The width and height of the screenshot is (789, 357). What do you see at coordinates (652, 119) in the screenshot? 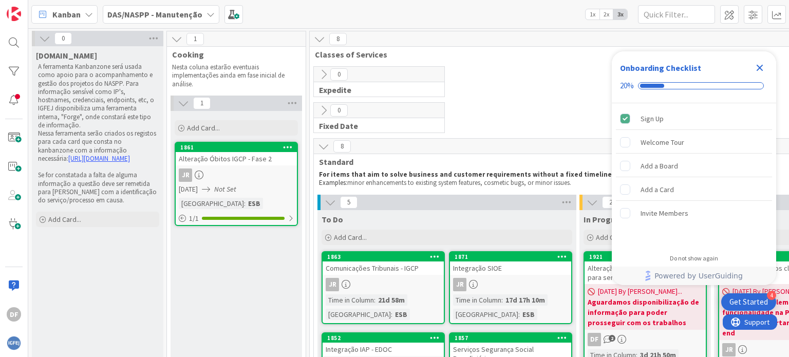
I see `div: Sign Up` at bounding box center [652, 119].